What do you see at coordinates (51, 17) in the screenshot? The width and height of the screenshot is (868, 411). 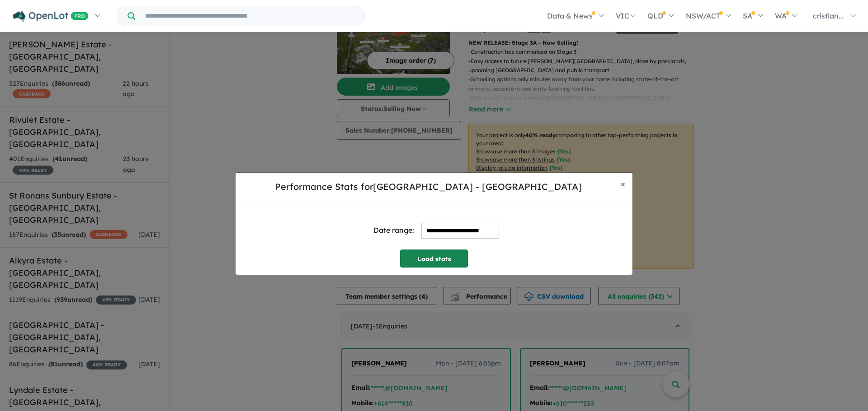 I see `img: Openlot PRO Logo White` at bounding box center [51, 17].